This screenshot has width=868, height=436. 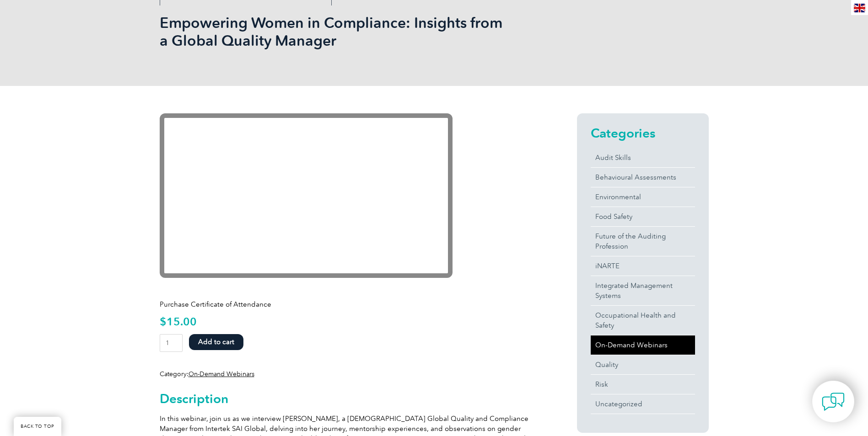 I want to click on span: Category:, so click(x=207, y=374).